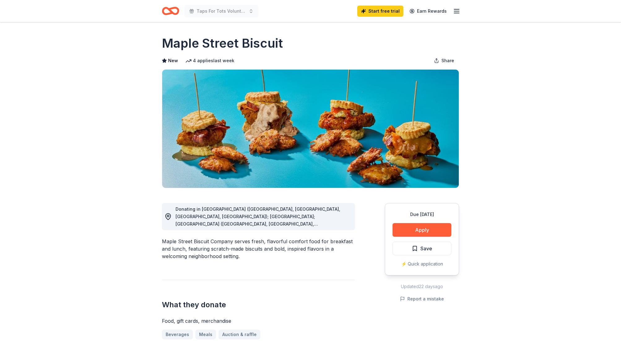 This screenshot has height=341, width=621. I want to click on h1: Maple Street Biscuit, so click(222, 43).